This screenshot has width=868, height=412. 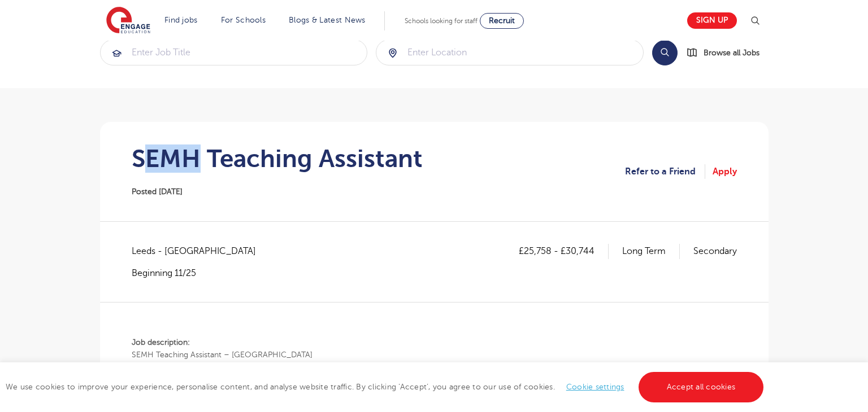 I want to click on a: Browse all Jobs, so click(x=727, y=53).